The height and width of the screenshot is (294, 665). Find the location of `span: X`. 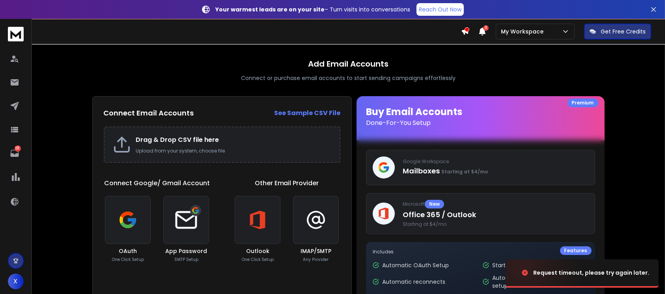

span: X is located at coordinates (16, 281).